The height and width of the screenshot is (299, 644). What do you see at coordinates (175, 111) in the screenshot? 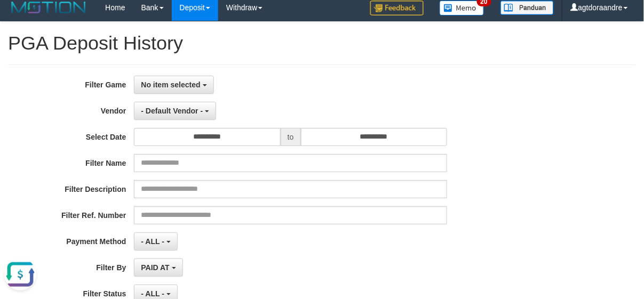
I see `button: - Default Vendor -` at bounding box center [175, 111].